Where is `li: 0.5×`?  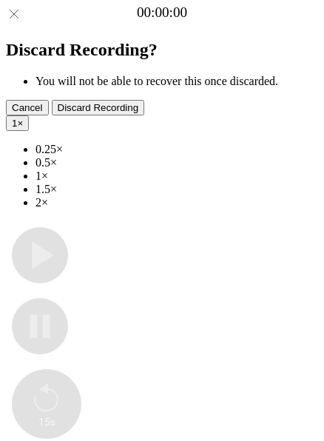
li: 0.5× is located at coordinates (177, 163).